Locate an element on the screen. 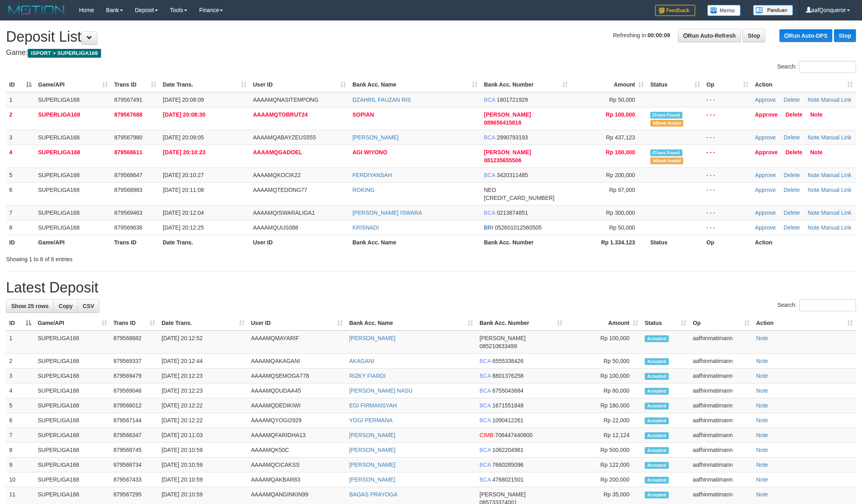 This screenshot has height=504, width=862. td: AAAAMQYOGI2929 is located at coordinates (297, 421).